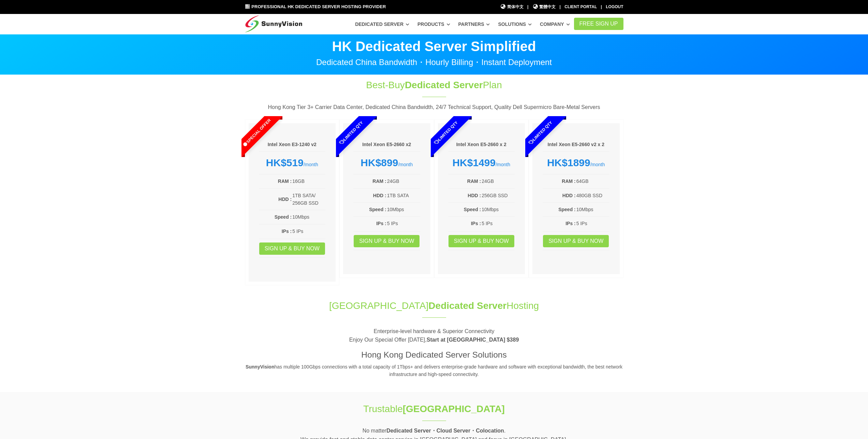  I want to click on a: Partners, so click(474, 24).